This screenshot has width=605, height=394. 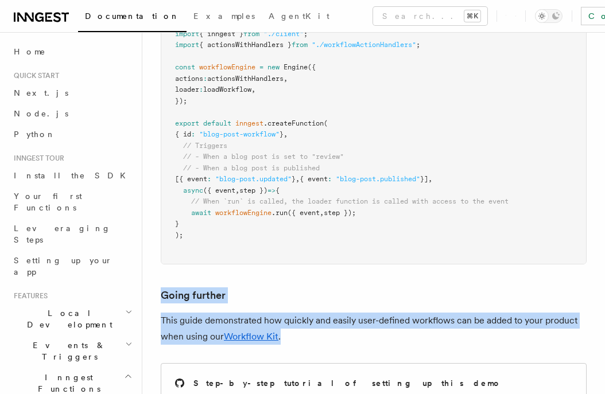 I want to click on span: .run, so click(x=280, y=213).